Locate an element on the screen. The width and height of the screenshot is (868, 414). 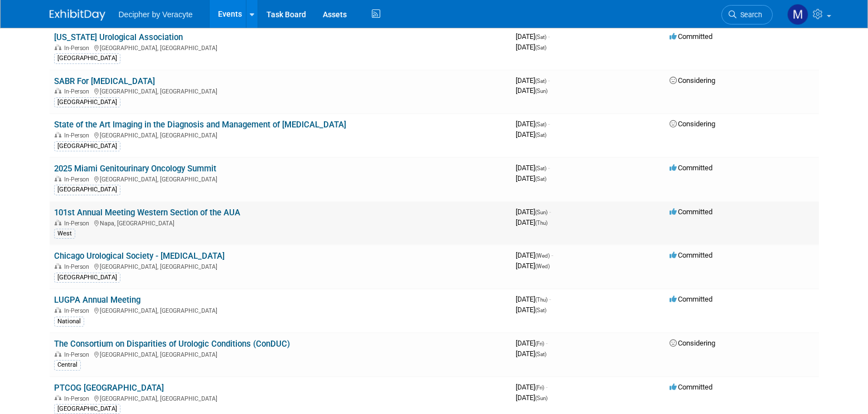
span: Search is located at coordinates (749, 14).